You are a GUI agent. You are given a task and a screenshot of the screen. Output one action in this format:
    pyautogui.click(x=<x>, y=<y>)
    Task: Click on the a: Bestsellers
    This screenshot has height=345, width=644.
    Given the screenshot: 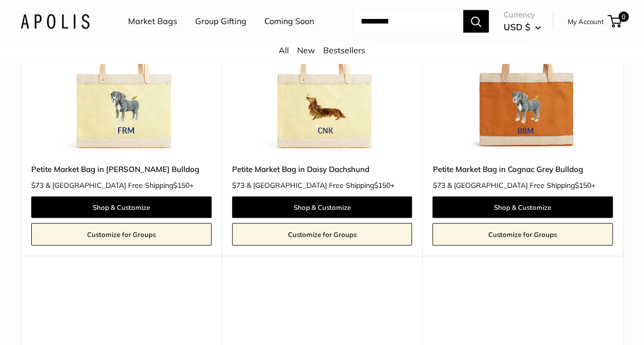 What is the action you would take?
    pyautogui.click(x=344, y=50)
    